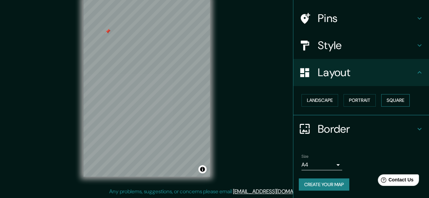 The width and height of the screenshot is (429, 198). What do you see at coordinates (361, 73) in the screenshot?
I see `div: Layout` at bounding box center [361, 73].